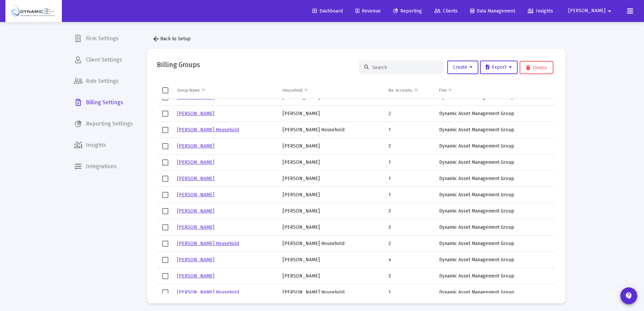 The height and width of the screenshot is (311, 644). I want to click on h2: Billing Groups, so click(178, 65).